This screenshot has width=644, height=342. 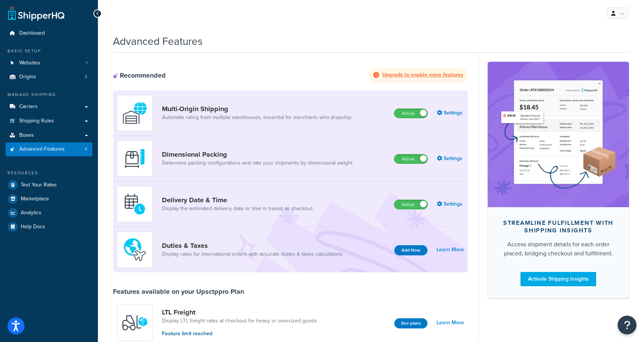 What do you see at coordinates (49, 185) in the screenshot?
I see `a: Test Your Rates` at bounding box center [49, 185].